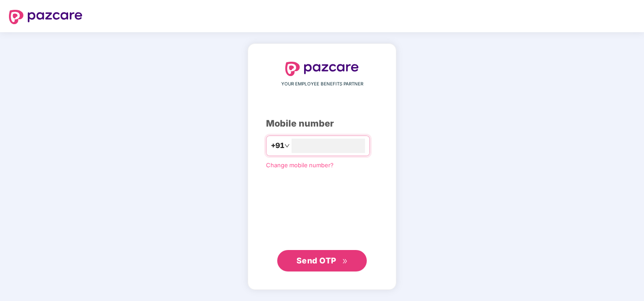  What do you see at coordinates (322, 260) in the screenshot?
I see `button: Send OTPdouble-right` at bounding box center [322, 260].